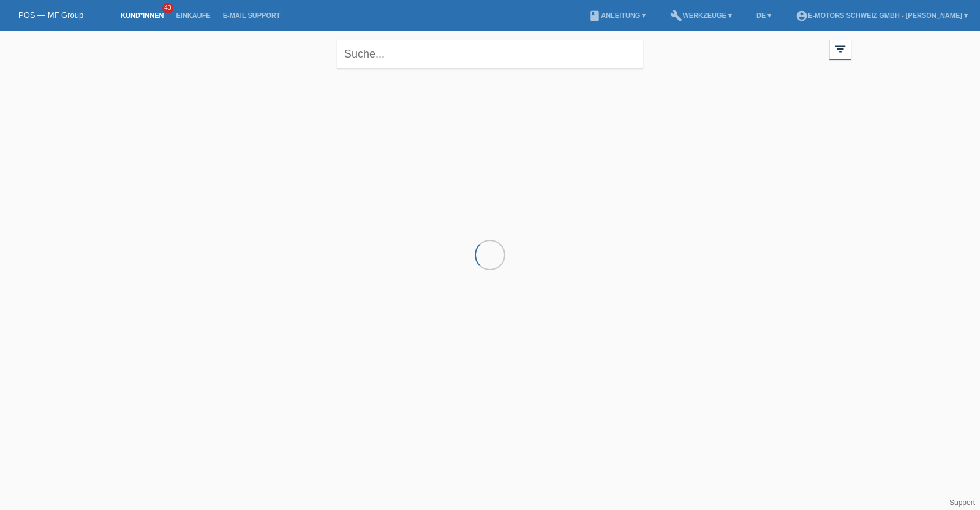 Image resolution: width=980 pixels, height=510 pixels. I want to click on input: Suche..., so click(490, 54).